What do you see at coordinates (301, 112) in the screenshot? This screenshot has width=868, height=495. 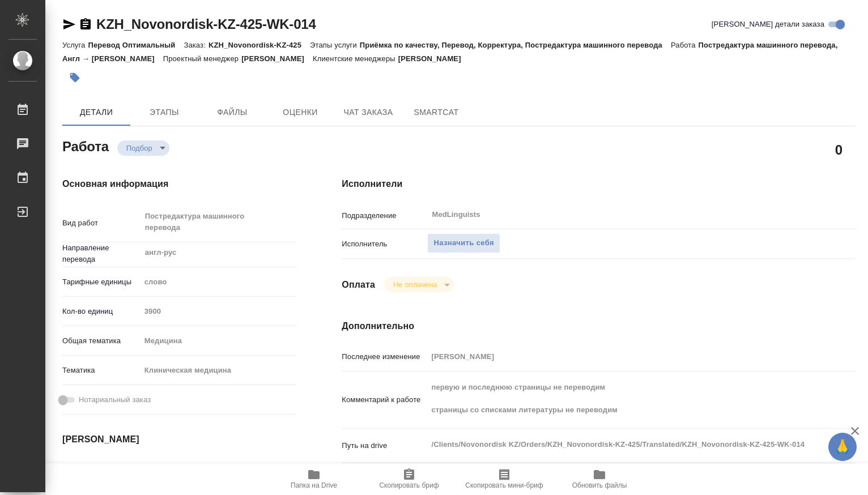 I see `span: Оценки` at bounding box center [301, 112].